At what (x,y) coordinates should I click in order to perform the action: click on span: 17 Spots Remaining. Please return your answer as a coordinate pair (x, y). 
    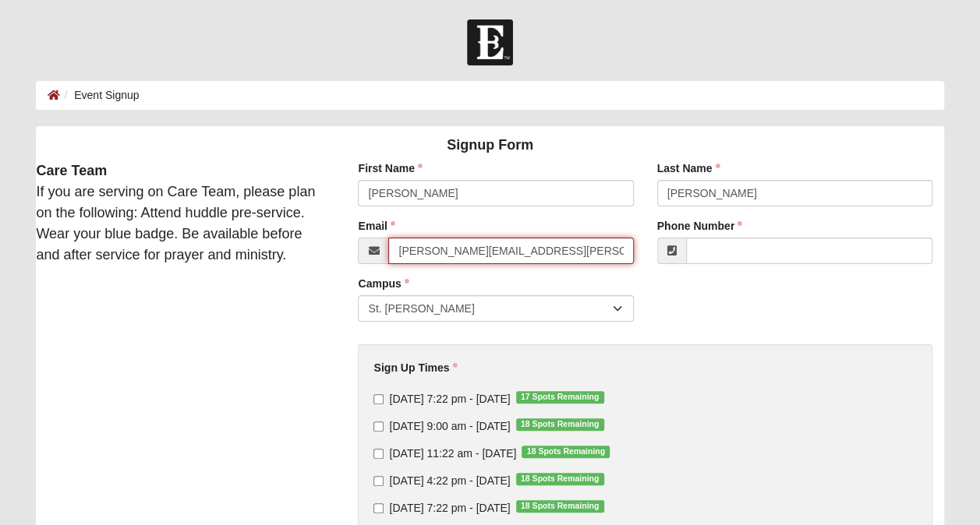
    Looking at the image, I should click on (560, 397).